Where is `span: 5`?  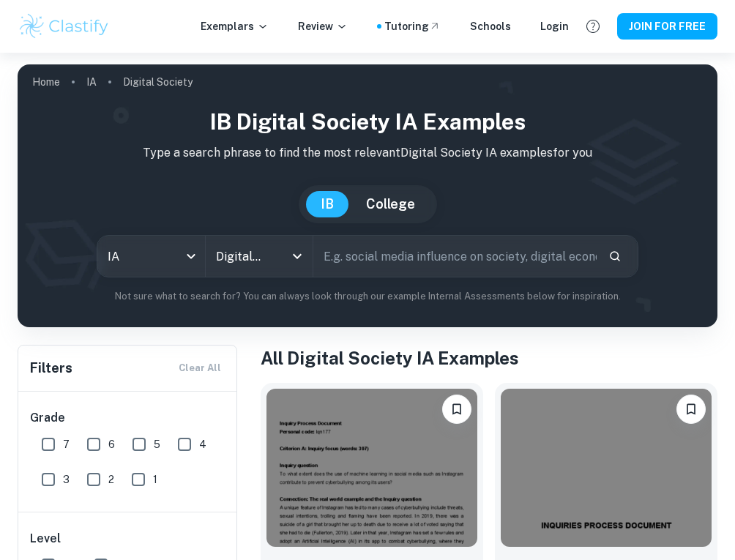
span: 5 is located at coordinates (157, 444).